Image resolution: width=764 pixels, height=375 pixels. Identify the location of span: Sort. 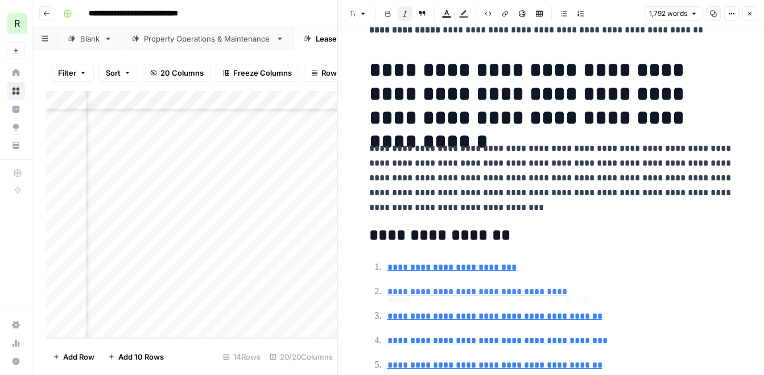
(113, 73).